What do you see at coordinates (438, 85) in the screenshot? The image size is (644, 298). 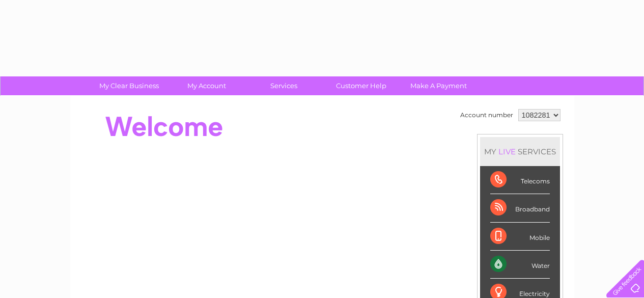 I see `a: Make A Payment` at bounding box center [438, 85].